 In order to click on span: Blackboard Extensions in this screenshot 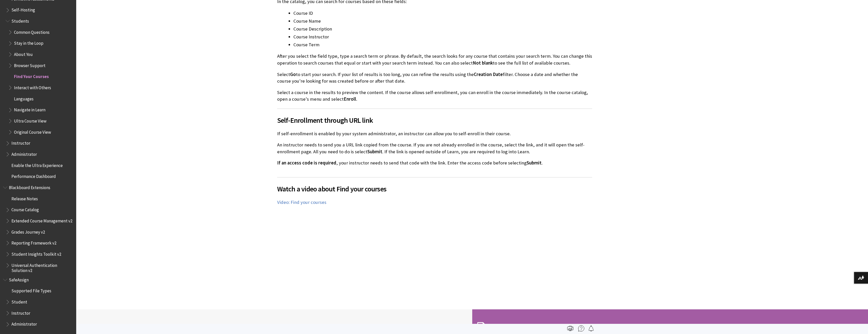, I will do `click(30, 186)`.